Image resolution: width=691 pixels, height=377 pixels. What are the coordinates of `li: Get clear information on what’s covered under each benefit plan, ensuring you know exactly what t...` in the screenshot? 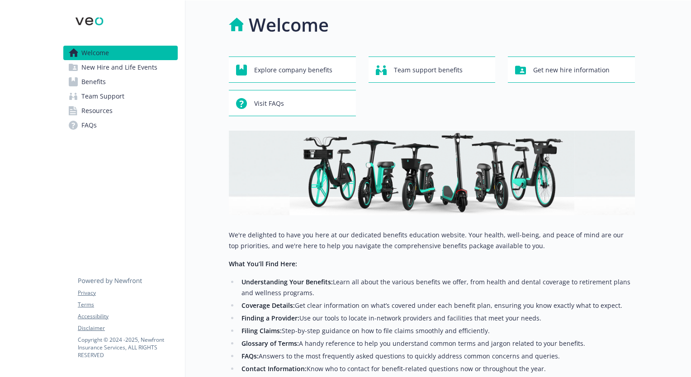 It's located at (437, 306).